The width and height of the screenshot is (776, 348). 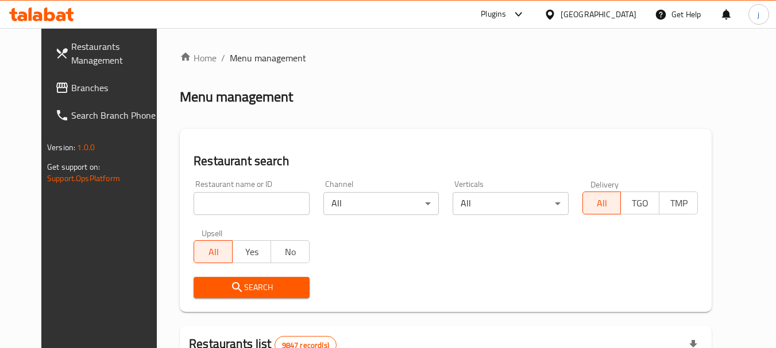 I want to click on span: Get support on:, so click(x=73, y=167).